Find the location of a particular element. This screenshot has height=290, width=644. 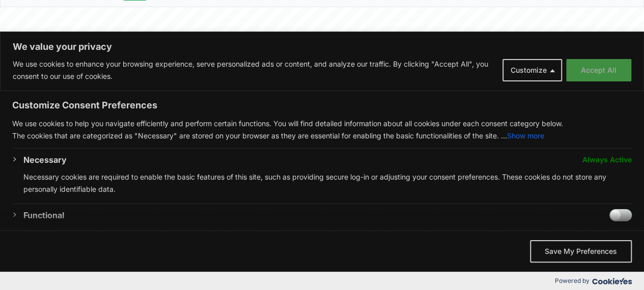

p: Necessary cookies are required to enable the basic features of this site, such as providing secur... is located at coordinates (327, 183).